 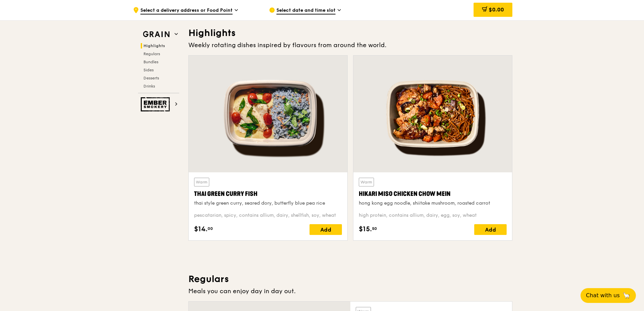 I want to click on div: hong kong egg noodle, shiitake mushroom, roasted carrot, so click(x=433, y=203).